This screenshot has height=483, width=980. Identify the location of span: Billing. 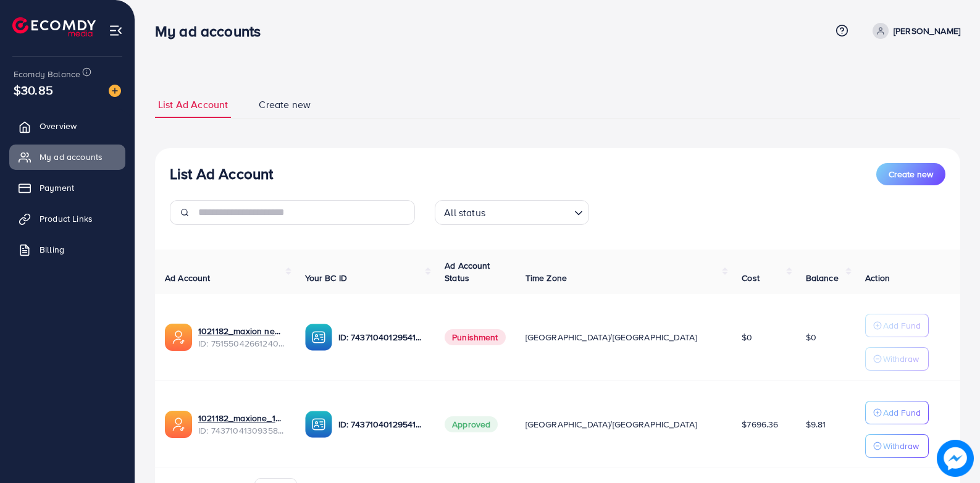
(52, 249).